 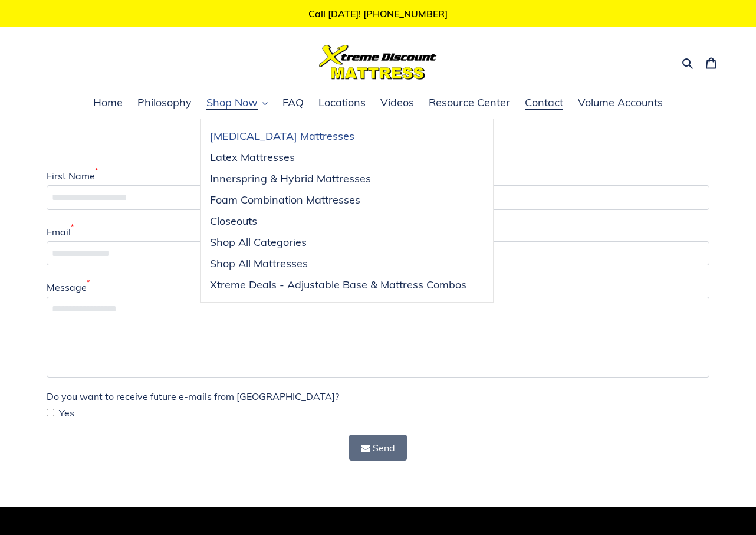 What do you see at coordinates (258, 243) in the screenshot?
I see `span: Shop All Categories` at bounding box center [258, 243].